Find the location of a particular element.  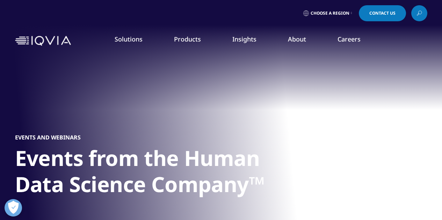

button: Open Preferences is located at coordinates (13, 208).